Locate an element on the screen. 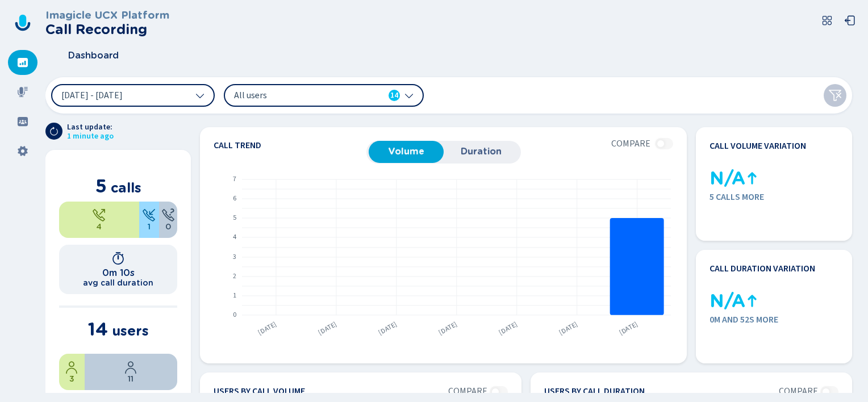 This screenshot has height=402, width=868. svg: groups-filled is located at coordinates (23, 122).